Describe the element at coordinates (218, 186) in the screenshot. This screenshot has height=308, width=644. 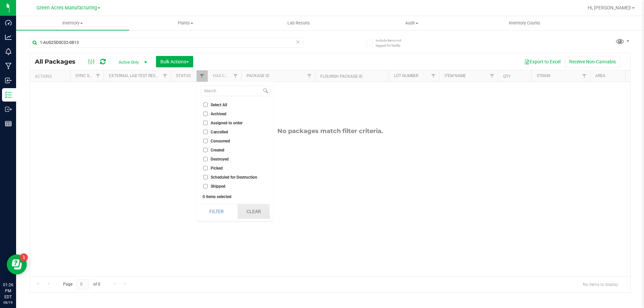
I see `span: Shipped` at that location.